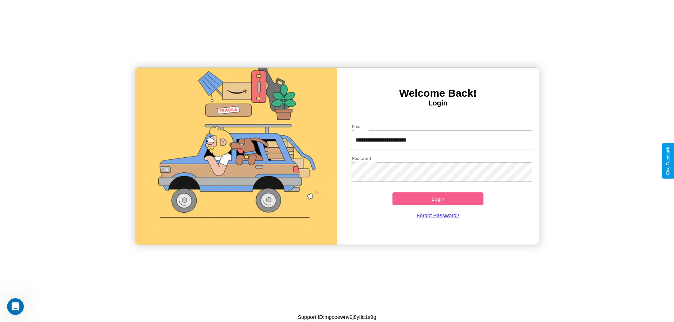  I want to click on p: Support ID: mgcoewnv9j8yfld1s9g, so click(336, 317).